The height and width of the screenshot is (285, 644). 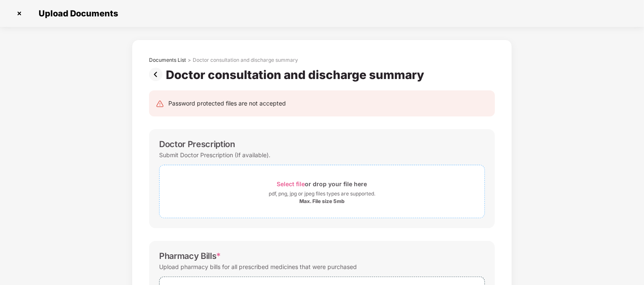 I want to click on div: Doctor Prescription, so click(x=197, y=144).